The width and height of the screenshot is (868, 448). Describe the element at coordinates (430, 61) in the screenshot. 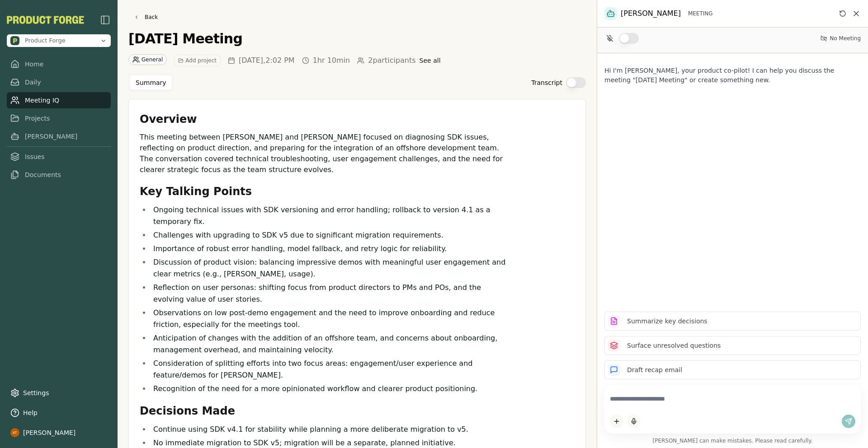

I see `button: See all` at that location.